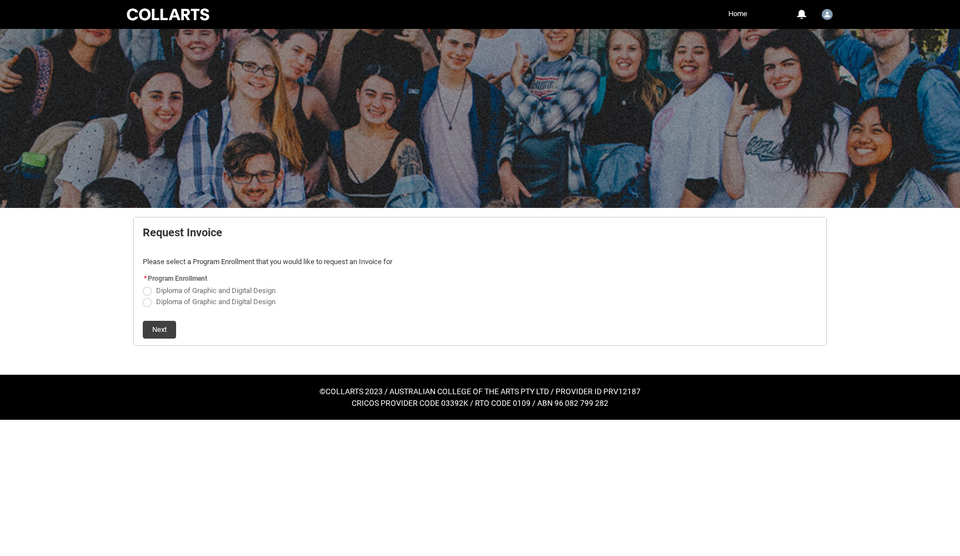 The image size is (960, 556). Describe the element at coordinates (480, 262) in the screenshot. I see `p: Please select a Program Enrollment that you would like to request an Invoice for` at that location.